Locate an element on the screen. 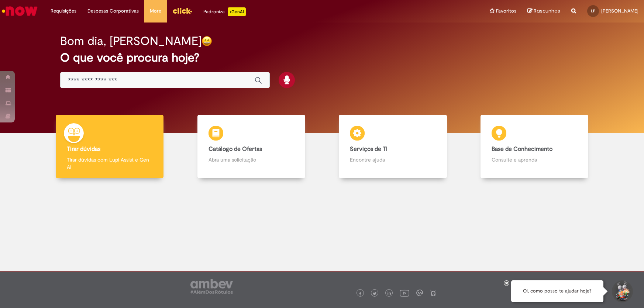 Image resolution: width=644 pixels, height=308 pixels. img: click_logo_yellow_360x200.png is located at coordinates (182, 11).